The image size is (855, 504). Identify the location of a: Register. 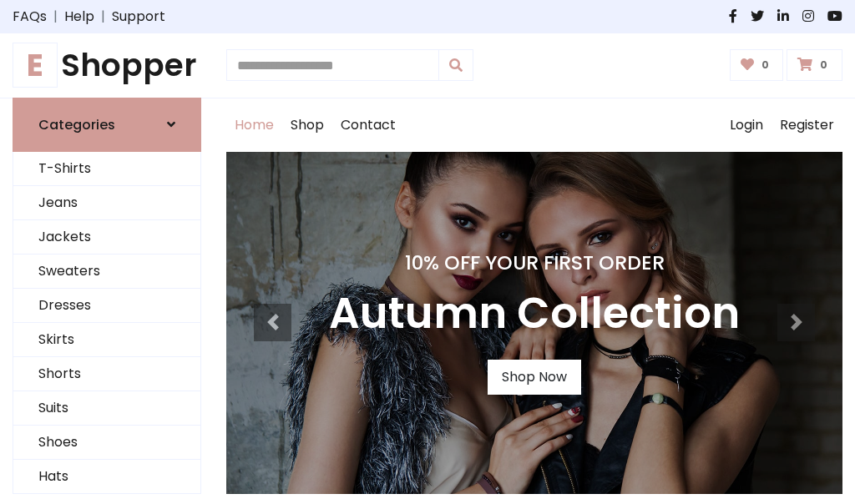
(807, 125).